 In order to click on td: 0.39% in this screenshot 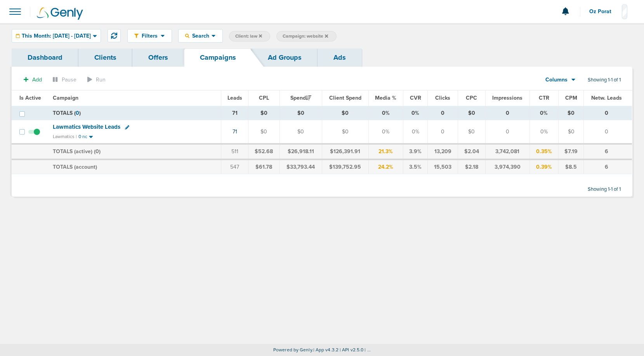, I will do `click(544, 167)`.